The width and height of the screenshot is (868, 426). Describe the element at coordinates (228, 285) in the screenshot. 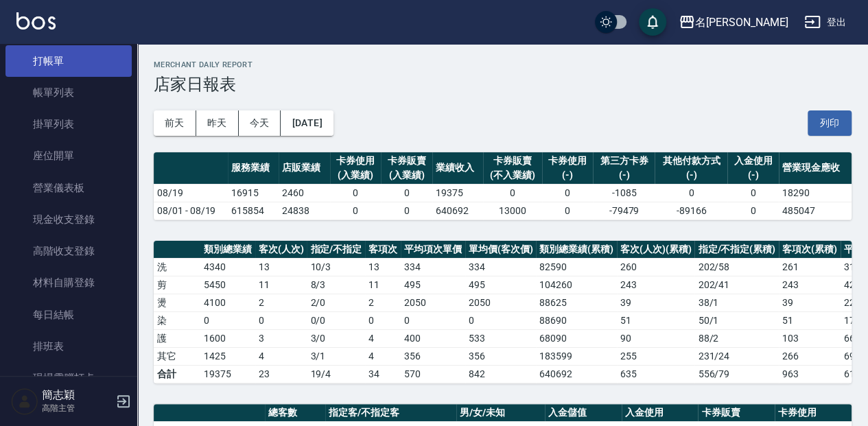

I see `td: 5450` at that location.